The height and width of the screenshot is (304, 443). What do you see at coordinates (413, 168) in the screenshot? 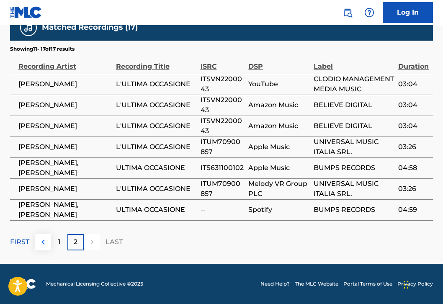
I see `span: 04:58` at bounding box center [413, 168].